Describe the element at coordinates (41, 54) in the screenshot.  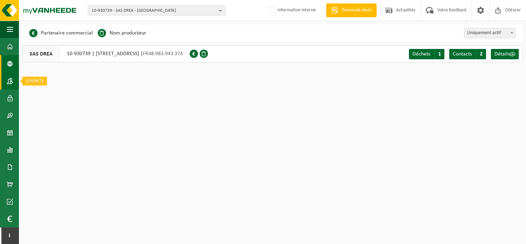
I see `span: SAS DREA` at that location.